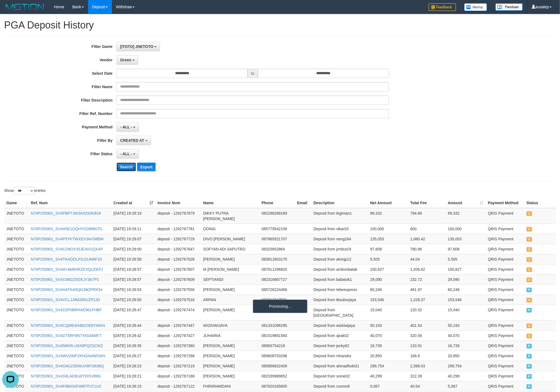 The height and width of the screenshot is (392, 560). I want to click on button: - ALL -, so click(127, 127).